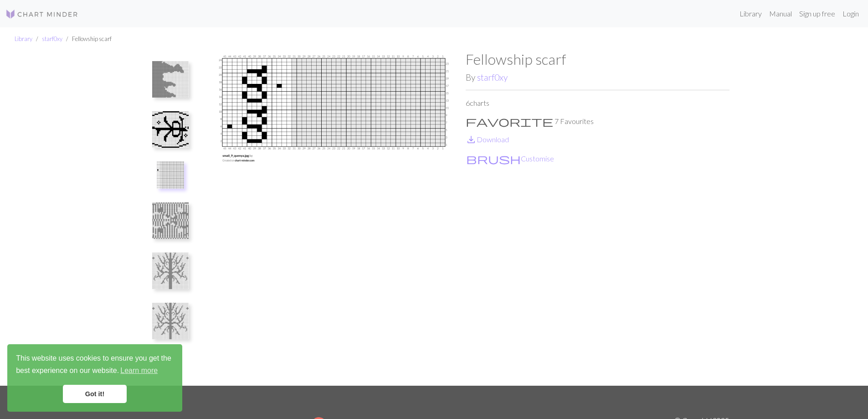 This screenshot has height=419, width=868. I want to click on p: 7 Favourites, so click(597, 121).